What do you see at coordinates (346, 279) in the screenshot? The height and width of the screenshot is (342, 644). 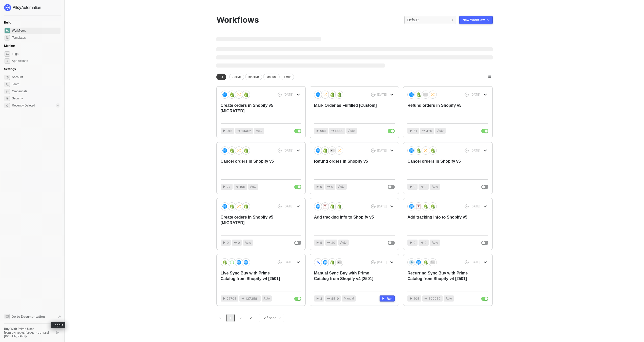 I see `div: Manual Sync Buy with Prime Catalog from Shopify v4 [2501]` at bounding box center [346, 279].